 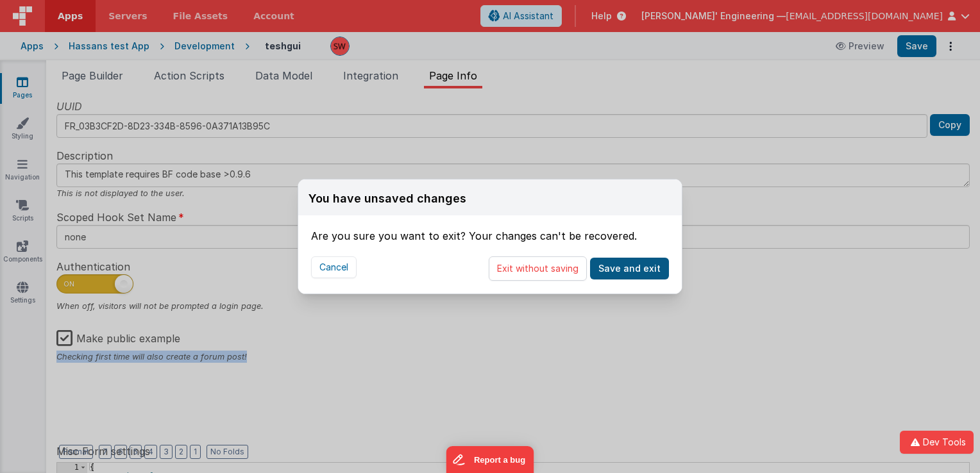 What do you see at coordinates (333, 268) in the screenshot?
I see `button: Cancel` at bounding box center [333, 268].